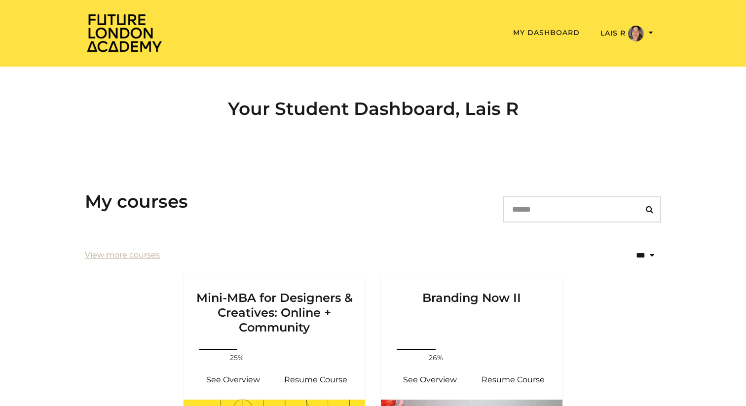 This screenshot has height=406, width=746. Describe the element at coordinates (316, 380) in the screenshot. I see `a: Mini-MBA for Designers & Creatives: Online + Community: Resume Course` at that location.